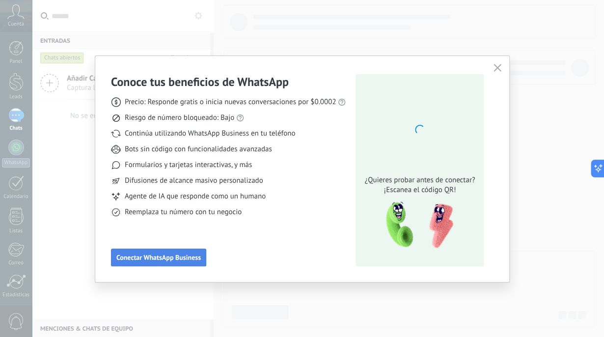 The height and width of the screenshot is (337, 604). Describe the element at coordinates (179, 118) in the screenshot. I see `span: Riesgo de número bloqueado: Bajo` at that location.